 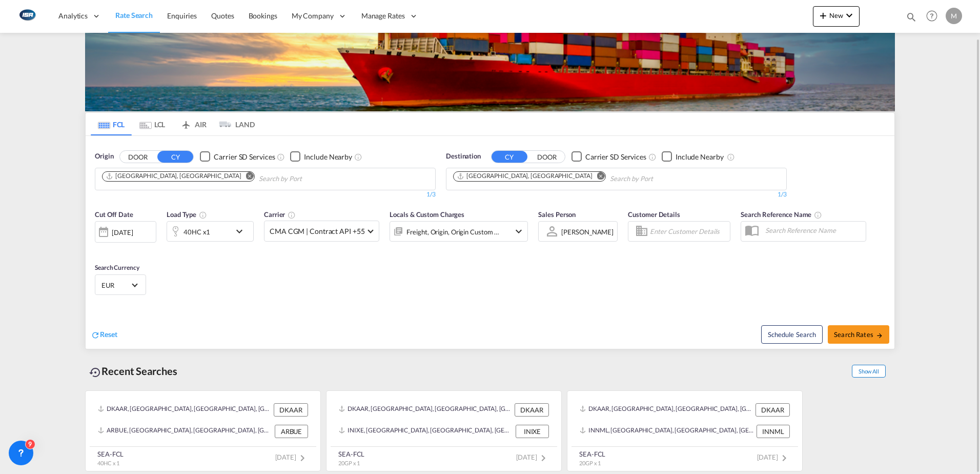 What do you see at coordinates (823, 15) in the screenshot?
I see `md-icon: icon-plus 400-fg` at bounding box center [823, 15].